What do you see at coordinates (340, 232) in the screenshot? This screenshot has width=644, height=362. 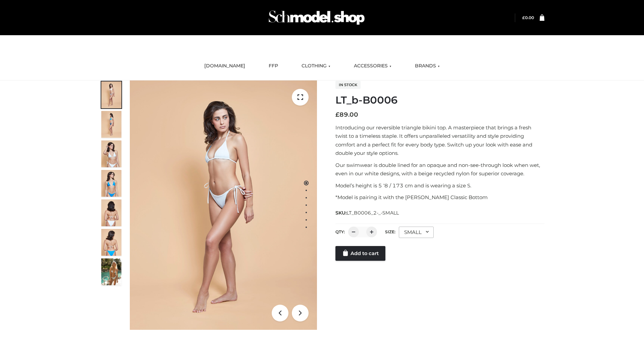 I see `label: QTY:` at bounding box center [340, 232].